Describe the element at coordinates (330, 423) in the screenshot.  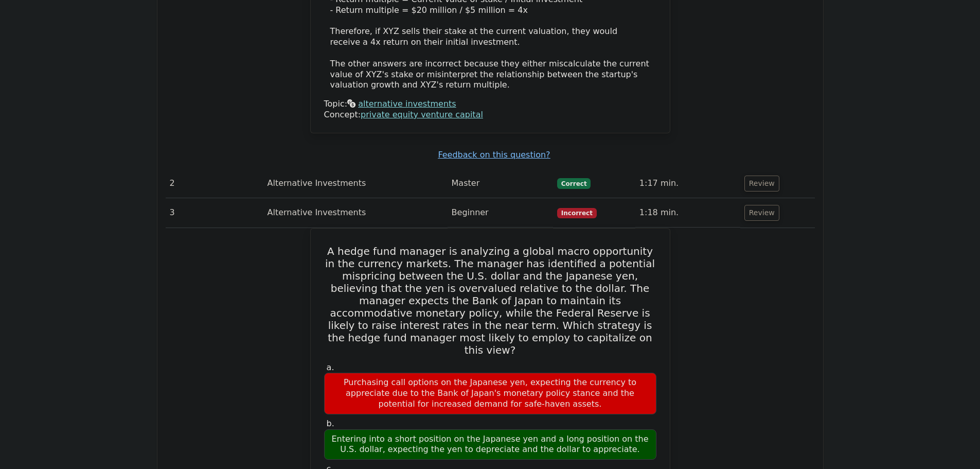
I see `span: b.` at that location.